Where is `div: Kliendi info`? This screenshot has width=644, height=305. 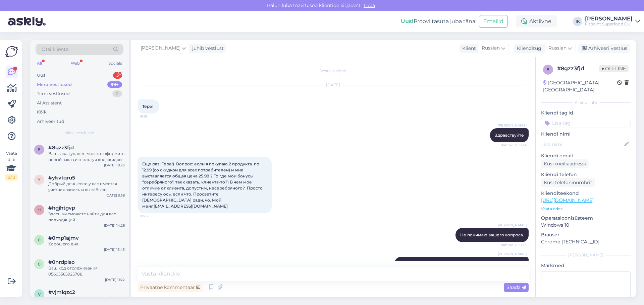
div: Kliendi info is located at coordinates (585, 103).